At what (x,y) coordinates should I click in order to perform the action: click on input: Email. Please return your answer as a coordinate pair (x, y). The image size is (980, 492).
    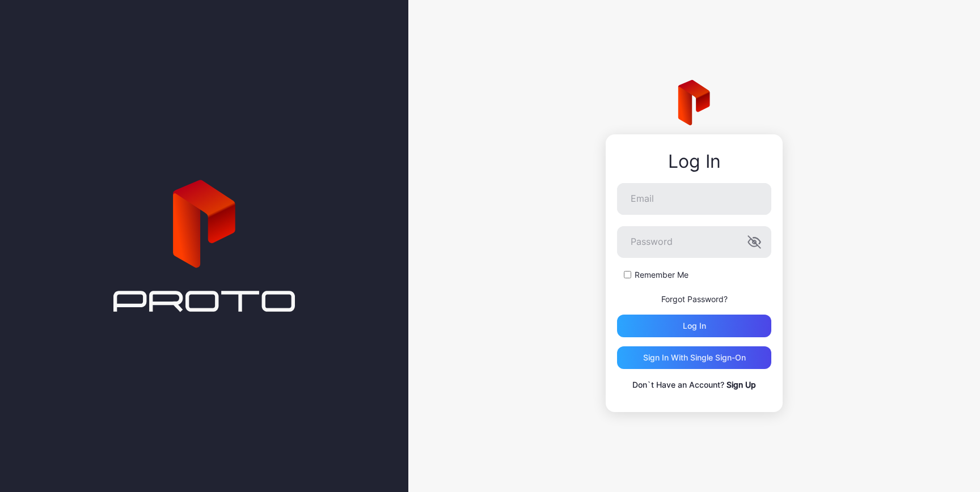
    Looking at the image, I should click on (694, 199).